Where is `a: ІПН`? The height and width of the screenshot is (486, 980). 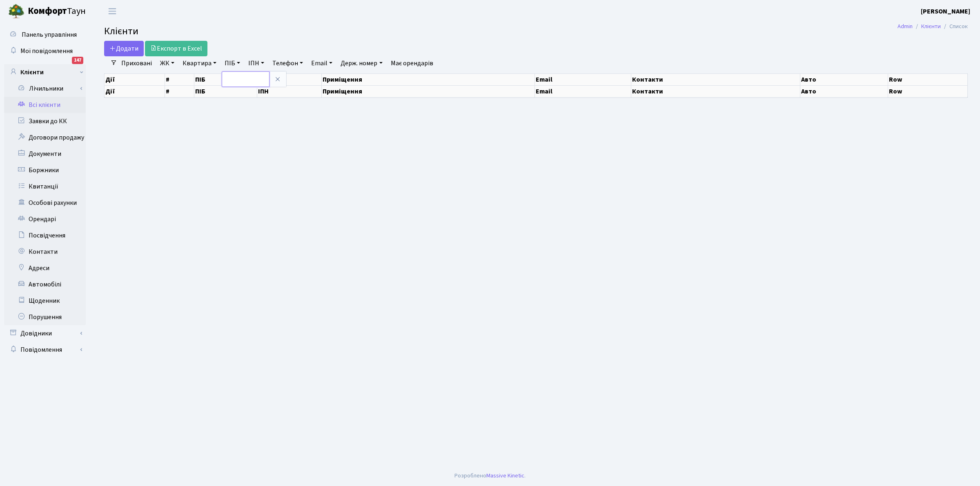
a: ІПН is located at coordinates (256, 63).